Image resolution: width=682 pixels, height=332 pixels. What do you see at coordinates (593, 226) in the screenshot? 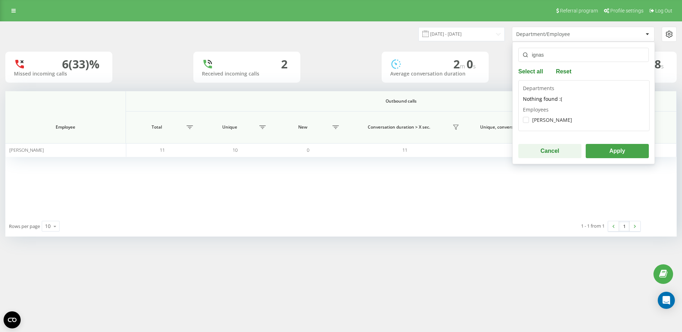
I see `div: 1 - 1 from 1` at bounding box center [593, 226].